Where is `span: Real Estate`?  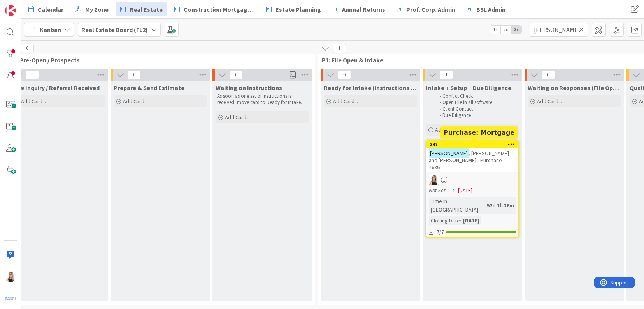
span: Real Estate is located at coordinates (146, 10).